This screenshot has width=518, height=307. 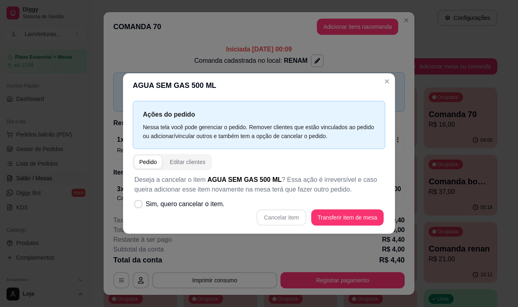 What do you see at coordinates (148, 162) in the screenshot?
I see `div: Pedido` at bounding box center [148, 162].